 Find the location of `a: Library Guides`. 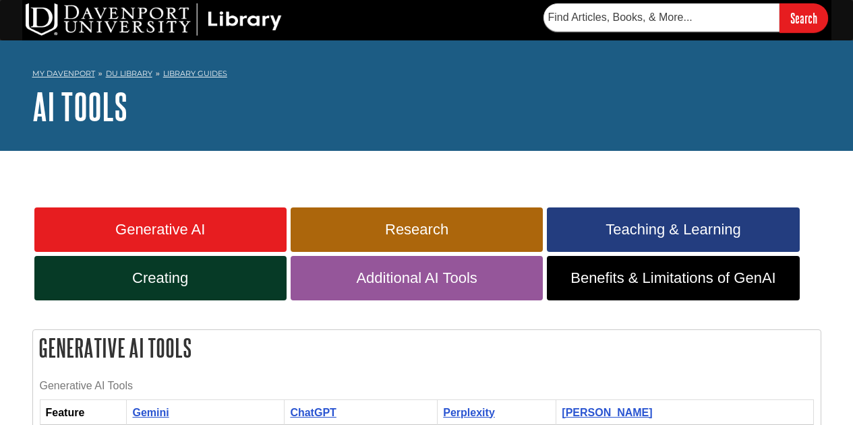

a: Library Guides is located at coordinates (195, 73).